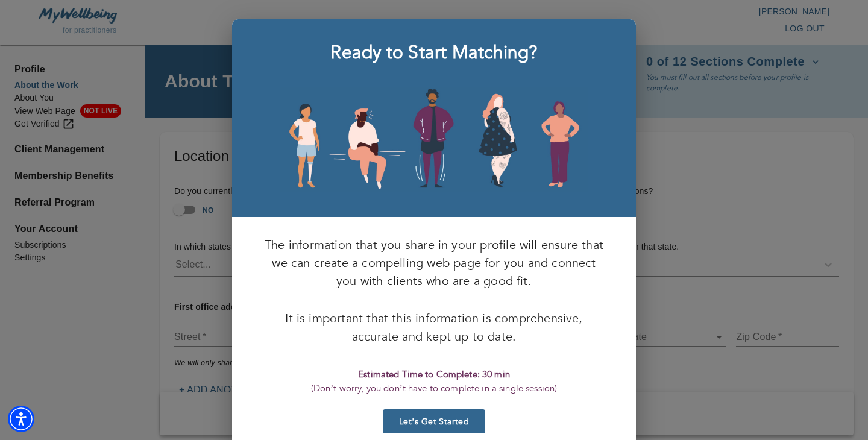 The image size is (868, 440). What do you see at coordinates (434, 264) in the screenshot?
I see `p: The information that you share in your profile will ensure that we can create a compelling web pa...` at bounding box center [434, 264].